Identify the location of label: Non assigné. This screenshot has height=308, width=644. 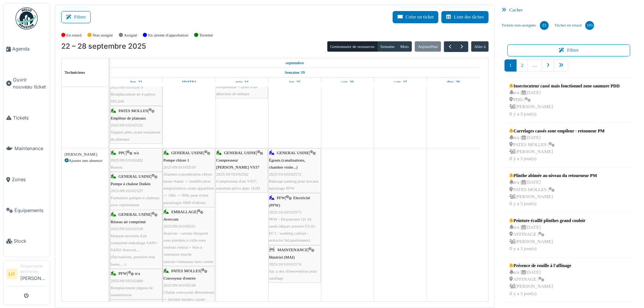
(103, 35).